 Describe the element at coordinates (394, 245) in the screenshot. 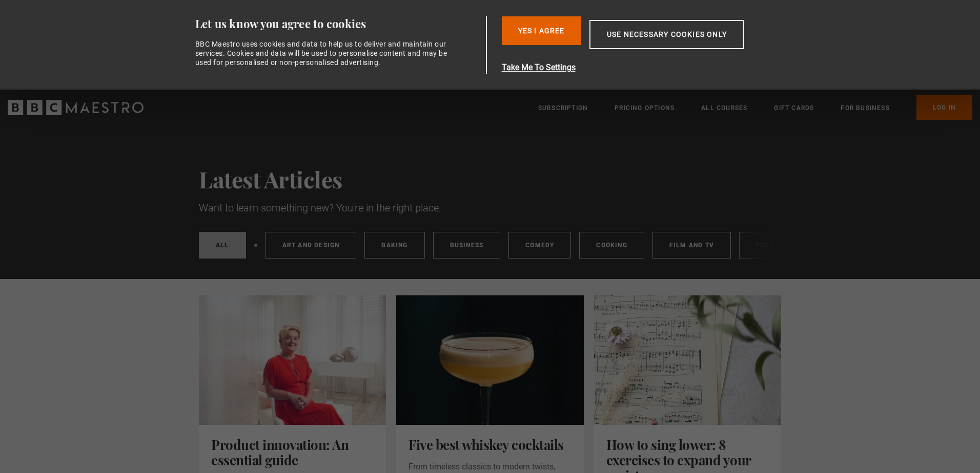

I see `a: Baking` at that location.